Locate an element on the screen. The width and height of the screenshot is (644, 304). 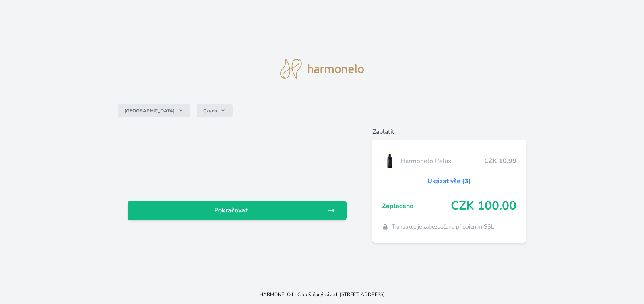
span: Pokračovat is located at coordinates (231, 211).